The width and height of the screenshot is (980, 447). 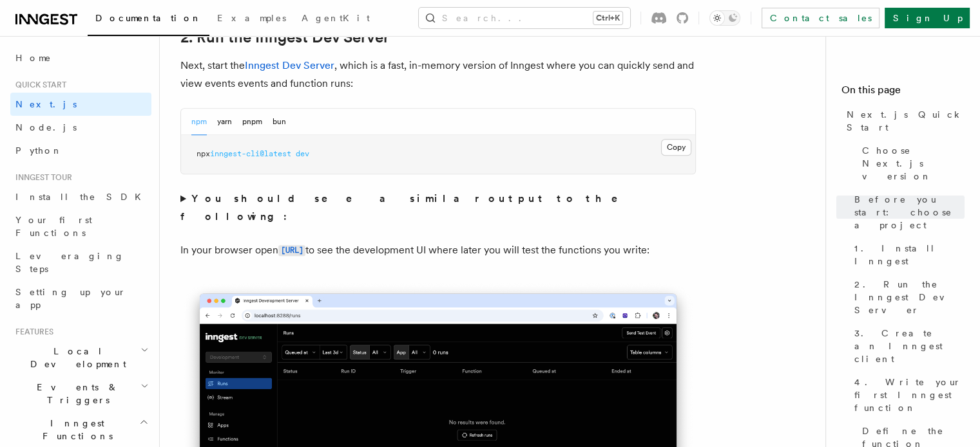 I want to click on span: 1. Install Inngest, so click(x=909, y=255).